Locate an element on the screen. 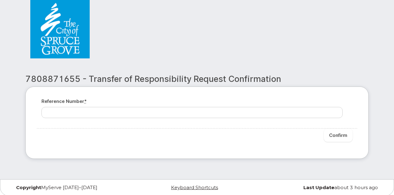  input: Confirm is located at coordinates (338, 135).